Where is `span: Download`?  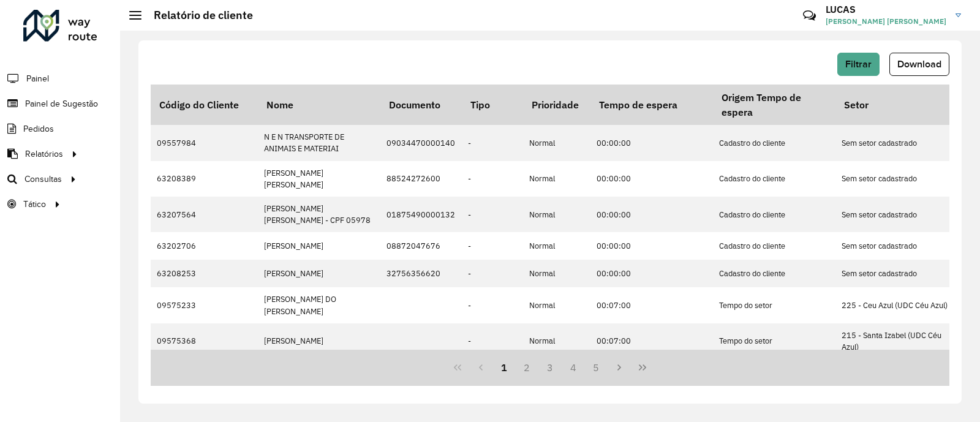 span: Download is located at coordinates (920, 63).